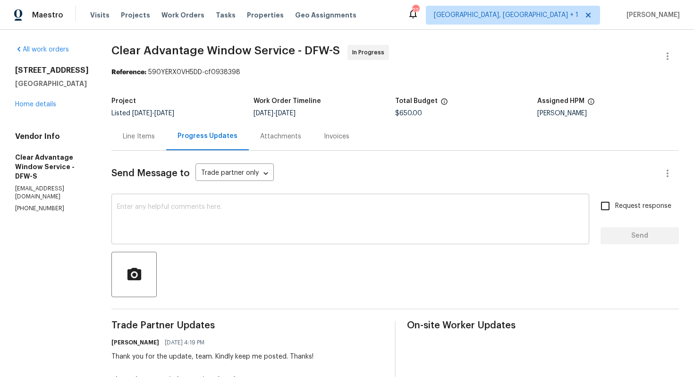  I want to click on h5: Project, so click(124, 101).